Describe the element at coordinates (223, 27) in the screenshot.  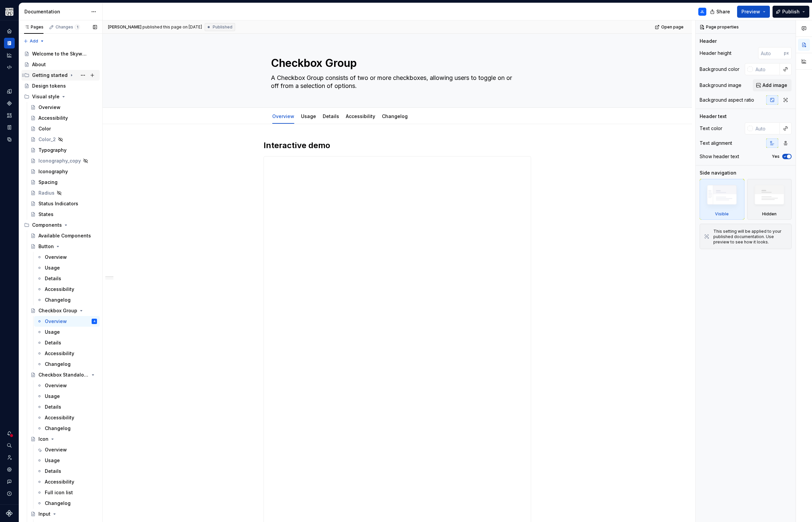
I see `span: Published` at that location.